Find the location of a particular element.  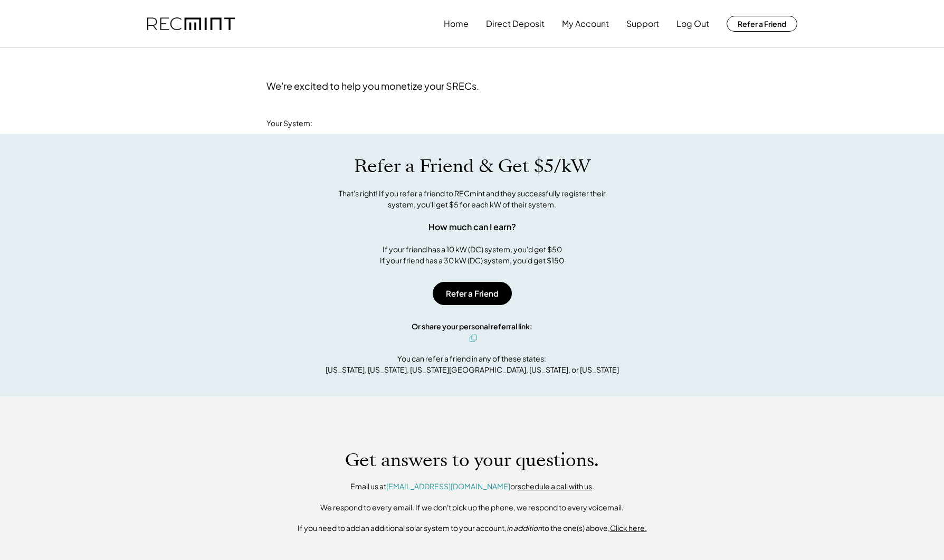

a: schedule a call with us is located at coordinates (555, 486).